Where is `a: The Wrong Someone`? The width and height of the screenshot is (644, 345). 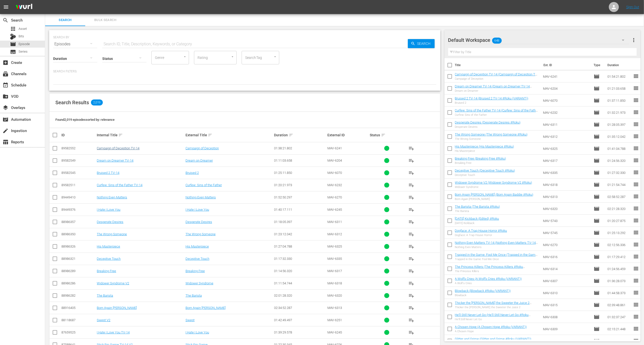
a: The Wrong Someone is located at coordinates (200, 234).